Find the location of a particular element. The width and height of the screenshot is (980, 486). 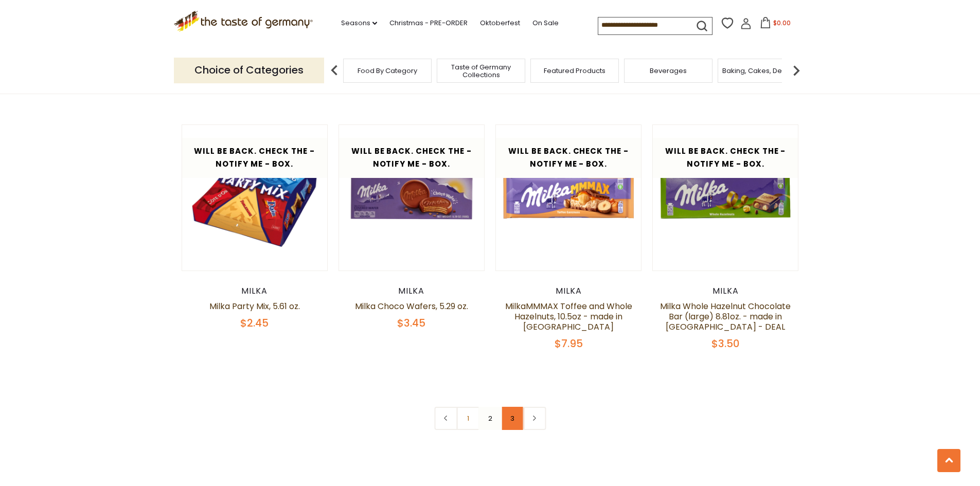

span: $3.45 is located at coordinates (411, 323).